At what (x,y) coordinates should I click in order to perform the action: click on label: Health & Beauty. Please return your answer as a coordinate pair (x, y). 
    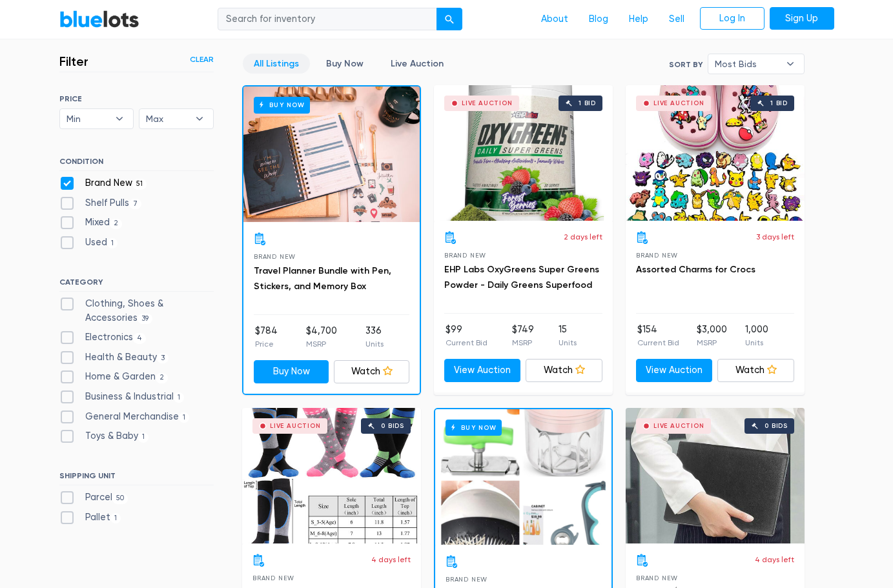
    Looking at the image, I should click on (114, 358).